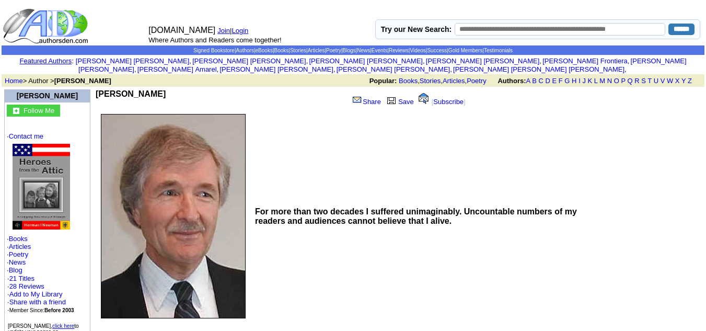  What do you see at coordinates (584, 80) in the screenshot?
I see `a: J` at bounding box center [584, 80].